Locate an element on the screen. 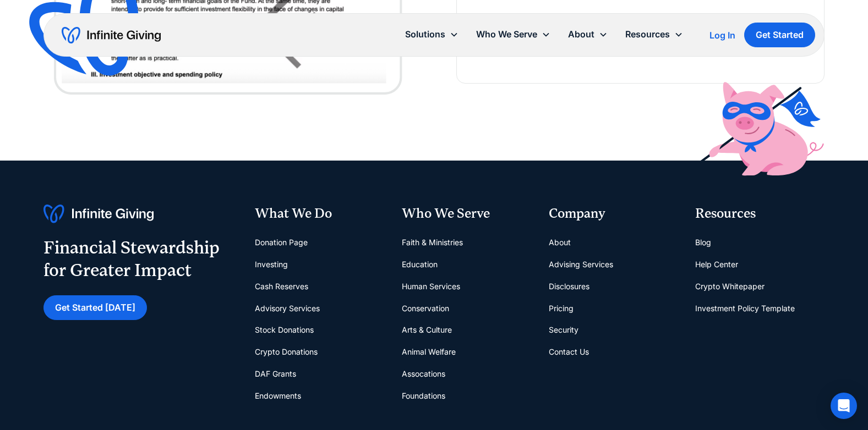 The width and height of the screenshot is (868, 430). a: Faith & Ministries is located at coordinates (432, 243).